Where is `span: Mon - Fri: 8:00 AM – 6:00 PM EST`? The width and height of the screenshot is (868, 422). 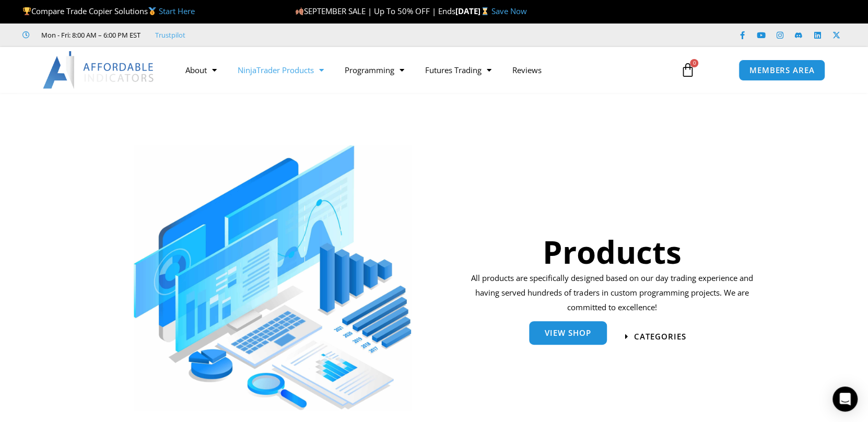
span: Mon - Fri: 8:00 AM – 6:00 PM EST is located at coordinates (89, 35).